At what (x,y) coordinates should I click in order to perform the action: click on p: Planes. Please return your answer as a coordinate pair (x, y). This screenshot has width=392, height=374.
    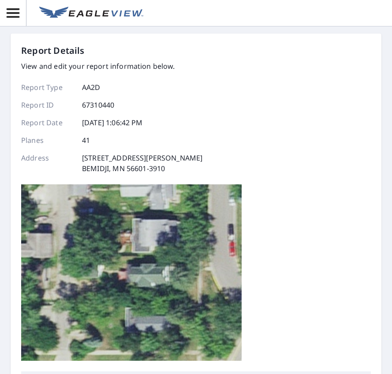
    Looking at the image, I should click on (48, 140).